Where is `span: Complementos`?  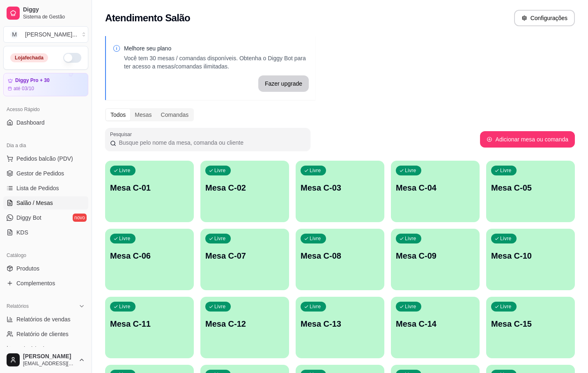 span: Complementos is located at coordinates (36, 283).